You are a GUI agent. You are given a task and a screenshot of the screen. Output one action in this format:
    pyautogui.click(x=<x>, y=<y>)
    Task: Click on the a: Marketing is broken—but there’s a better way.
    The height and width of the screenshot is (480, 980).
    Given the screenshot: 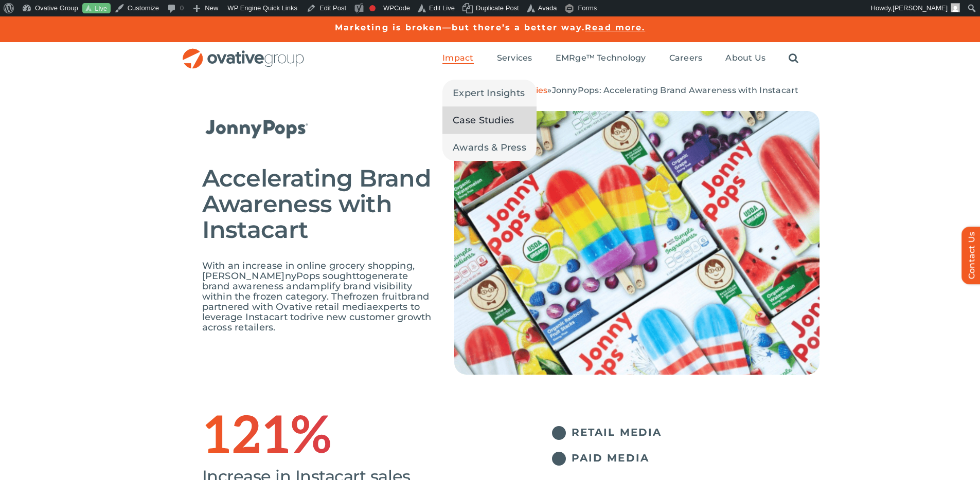 What is the action you would take?
    pyautogui.click(x=460, y=27)
    